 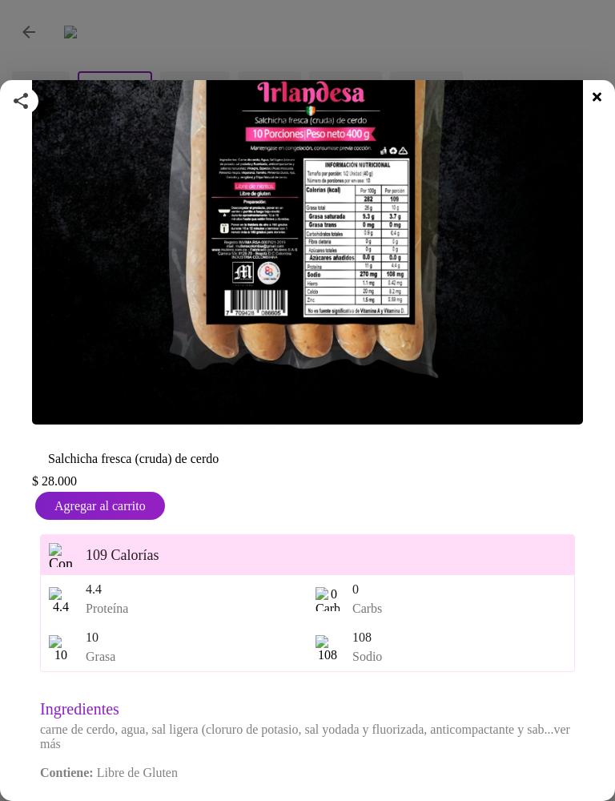 I want to click on img: 108 Sodio, so click(x=327, y=647).